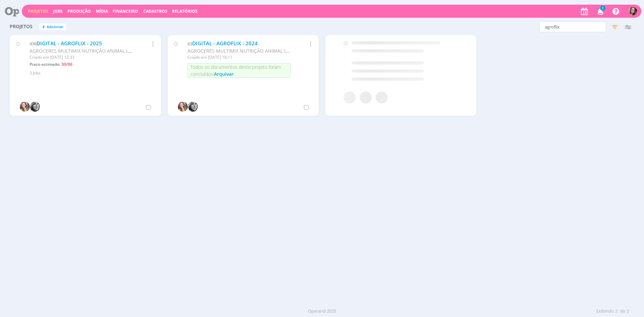 This screenshot has width=644, height=317. What do you see at coordinates (57, 11) in the screenshot?
I see `a: Jobs` at bounding box center [57, 11].